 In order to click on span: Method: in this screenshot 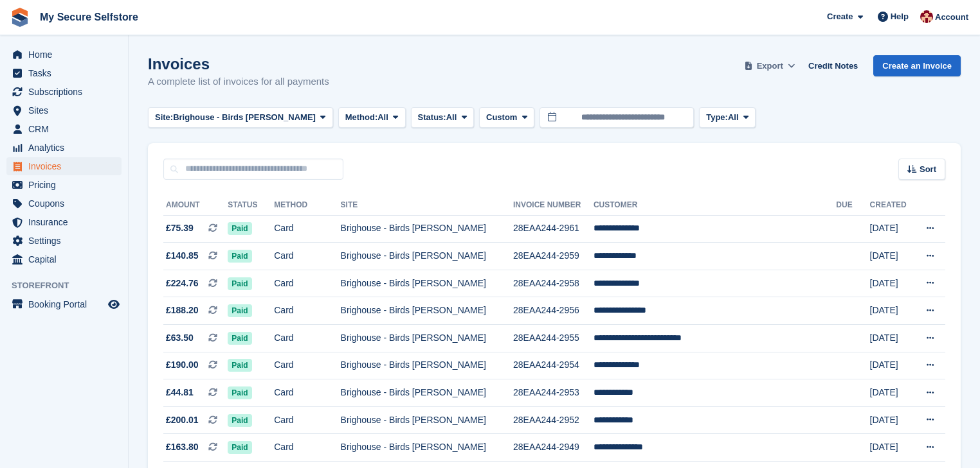, I will do `click(362, 118)`.